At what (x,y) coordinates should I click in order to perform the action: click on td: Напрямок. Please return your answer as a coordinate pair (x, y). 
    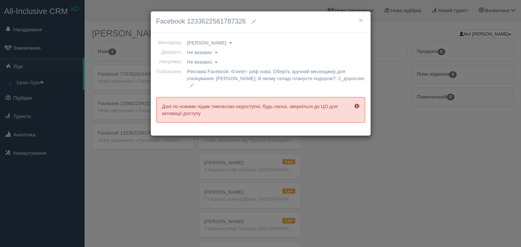
    Looking at the image, I should click on (170, 62).